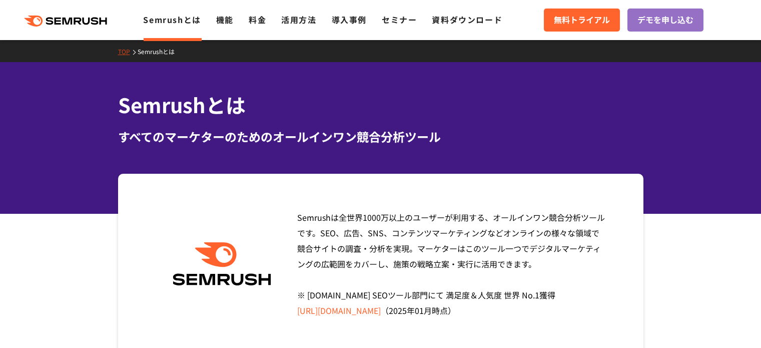  What do you see at coordinates (467, 20) in the screenshot?
I see `a: 資料ダウンロード` at bounding box center [467, 20].